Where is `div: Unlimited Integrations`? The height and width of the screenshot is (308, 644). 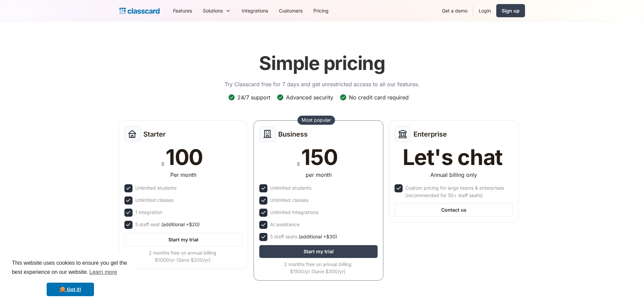
div: Unlimited Integrations is located at coordinates (294, 212).